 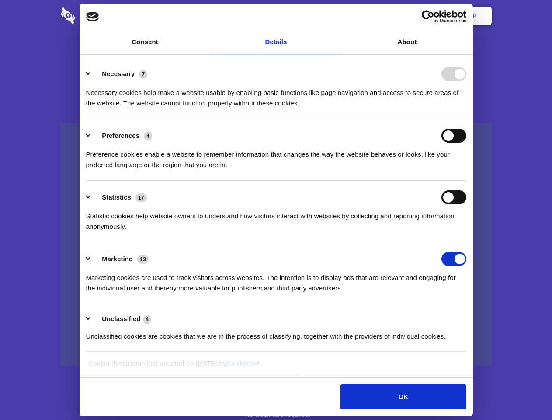 What do you see at coordinates (403, 396) in the screenshot?
I see `button: OK` at bounding box center [403, 396].